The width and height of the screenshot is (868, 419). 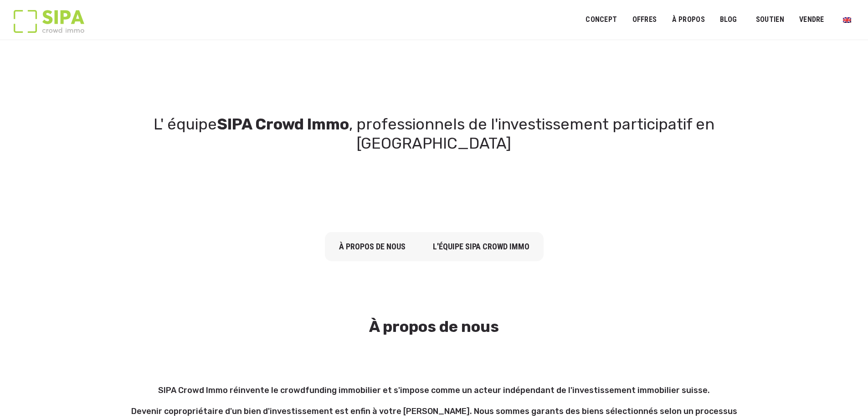 I want to click on a: À PROPOS, so click(x=688, y=19).